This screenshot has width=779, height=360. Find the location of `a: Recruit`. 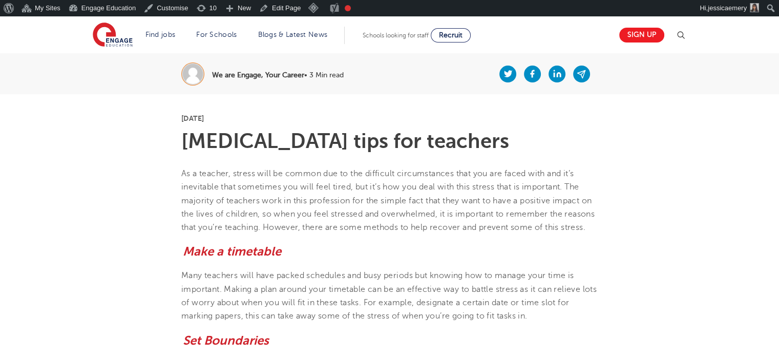

a: Recruit is located at coordinates (451, 35).